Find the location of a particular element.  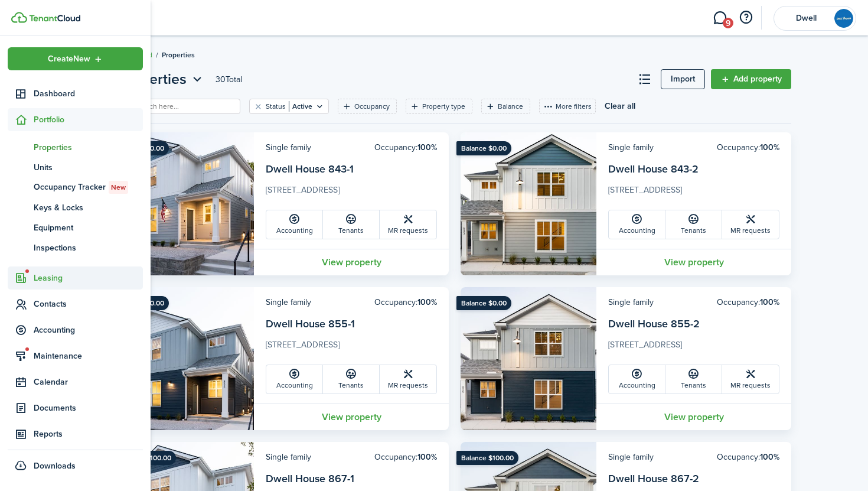

filter-tag-label: Property type is located at coordinates (443, 106).